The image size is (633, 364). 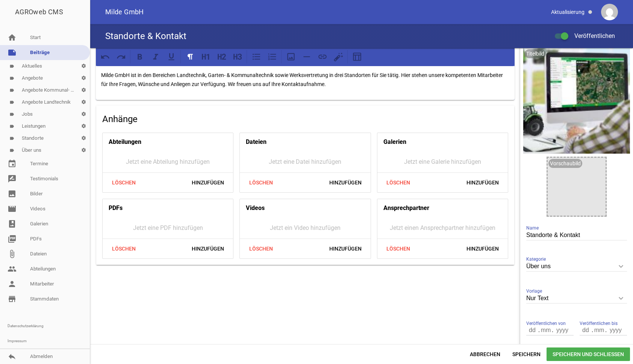 What do you see at coordinates (526, 354) in the screenshot?
I see `span: Speichern` at bounding box center [526, 354].